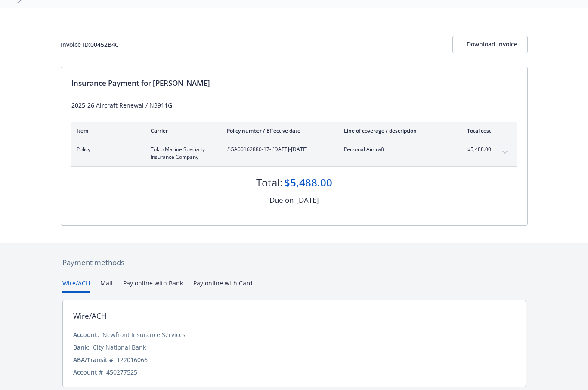 The image size is (588, 390). I want to click on div: $5,488.00, so click(309, 182).